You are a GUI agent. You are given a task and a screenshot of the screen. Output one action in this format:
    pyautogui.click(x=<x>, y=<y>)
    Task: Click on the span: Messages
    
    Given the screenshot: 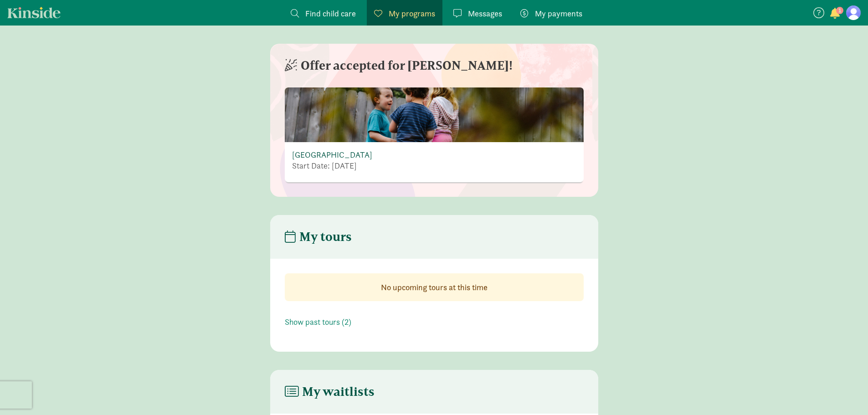 What is the action you would take?
    pyautogui.click(x=485, y=13)
    